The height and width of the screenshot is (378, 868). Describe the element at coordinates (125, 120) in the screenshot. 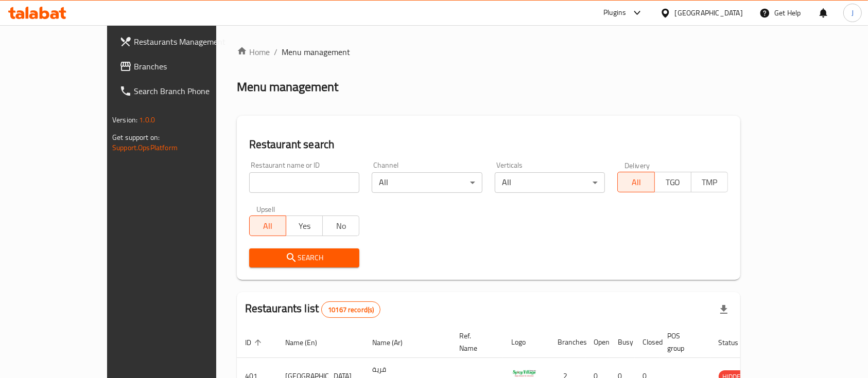

I see `span: Version:` at that location.